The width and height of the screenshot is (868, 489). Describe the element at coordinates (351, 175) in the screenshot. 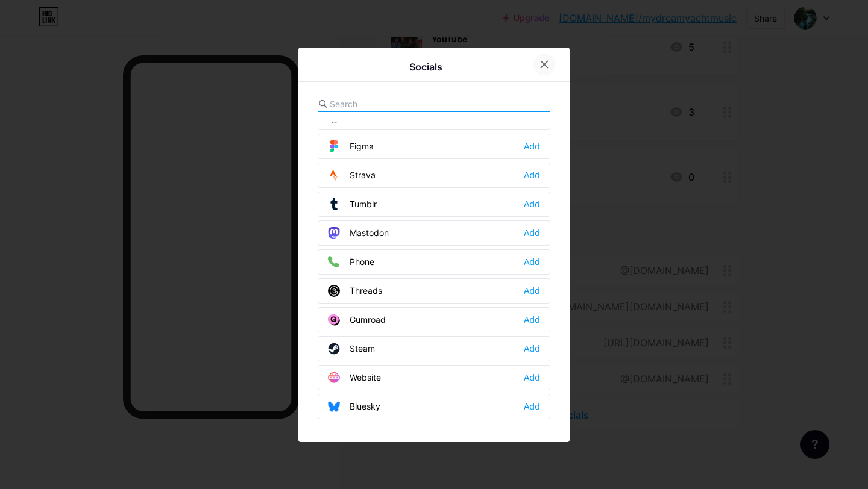

I see `div: Strava` at that location.